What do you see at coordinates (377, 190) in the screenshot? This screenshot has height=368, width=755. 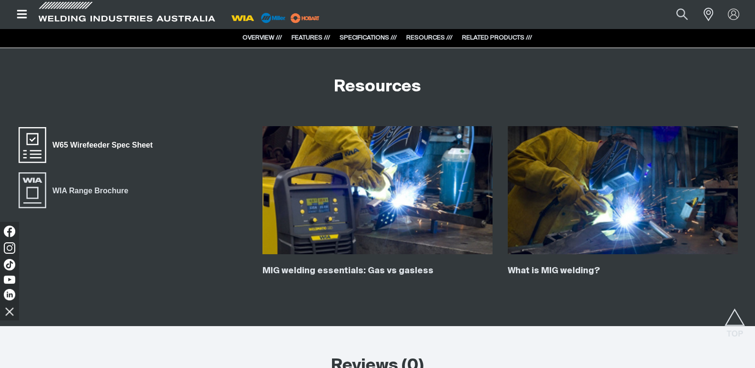 I see `img: MIG welding essentials: Gas vs gasless` at bounding box center [377, 190].